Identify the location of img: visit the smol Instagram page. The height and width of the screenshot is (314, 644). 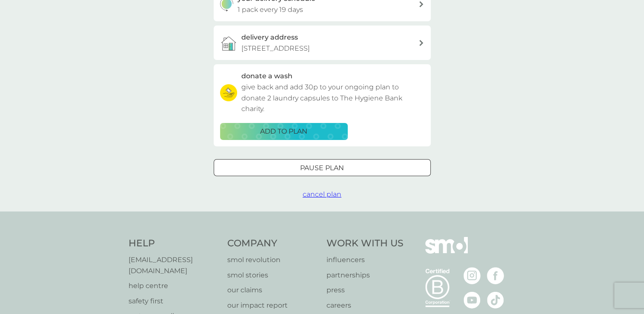
(472, 275).